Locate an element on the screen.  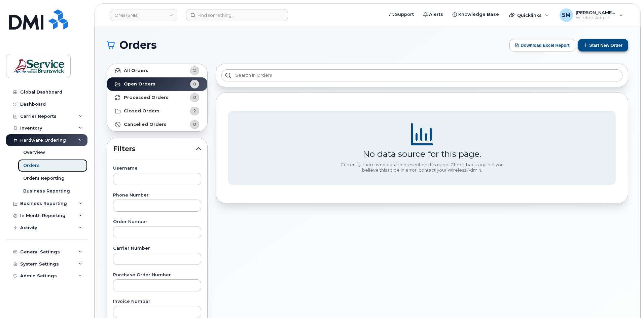
span: Orders is located at coordinates (138, 45).